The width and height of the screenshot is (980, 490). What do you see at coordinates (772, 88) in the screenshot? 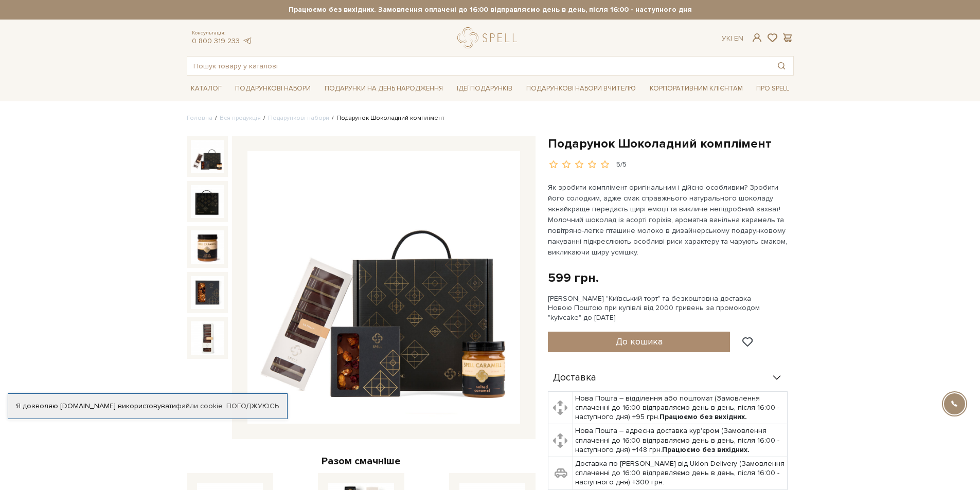
I see `a: Про Spell` at bounding box center [772, 88].